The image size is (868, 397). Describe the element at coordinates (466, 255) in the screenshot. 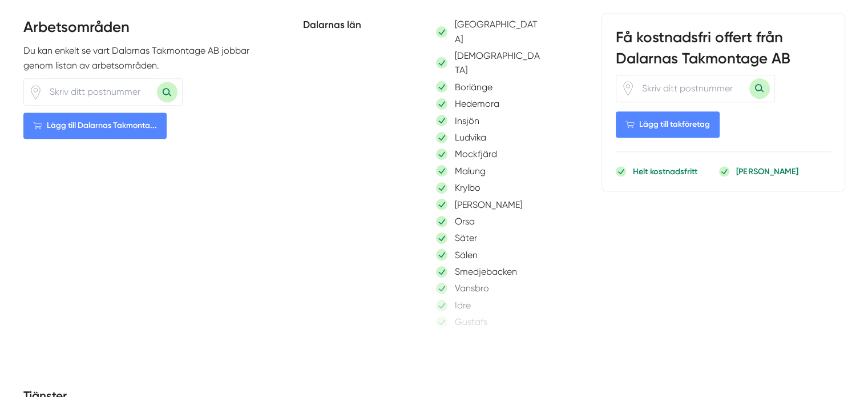

I see `p: Sälen` at that location.